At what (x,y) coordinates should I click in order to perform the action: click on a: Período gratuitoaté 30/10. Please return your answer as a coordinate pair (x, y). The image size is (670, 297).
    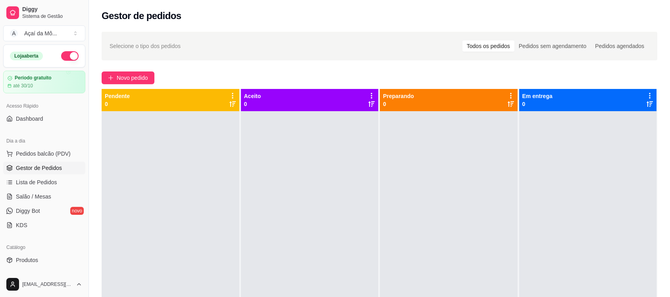
    Looking at the image, I should click on (44, 82).